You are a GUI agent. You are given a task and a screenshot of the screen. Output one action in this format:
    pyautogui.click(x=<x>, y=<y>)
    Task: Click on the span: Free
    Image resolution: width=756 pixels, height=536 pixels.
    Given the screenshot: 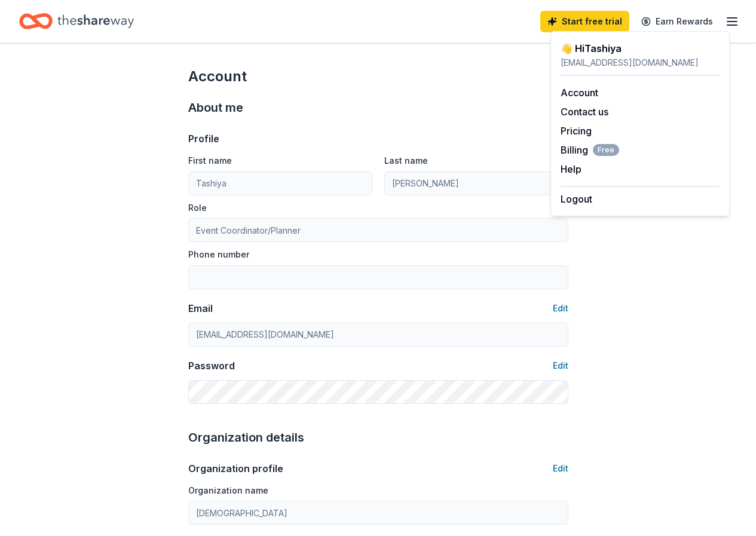 What is the action you would take?
    pyautogui.click(x=606, y=150)
    